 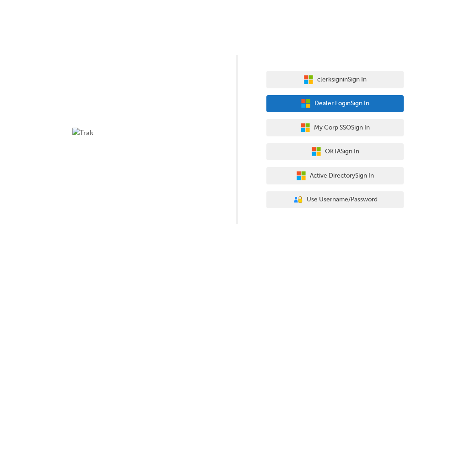 What do you see at coordinates (335, 152) in the screenshot?
I see `button: OKTASign In` at bounding box center [335, 152].